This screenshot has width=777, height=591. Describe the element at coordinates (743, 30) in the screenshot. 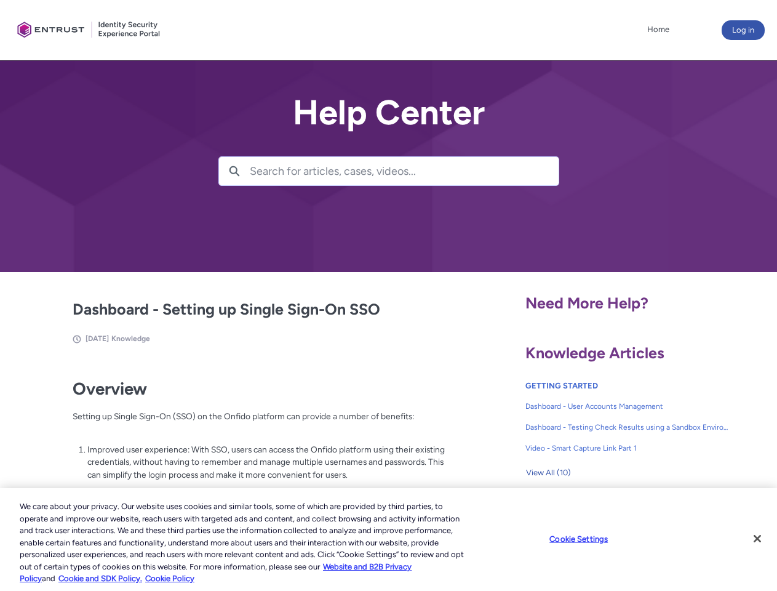

I see `button: Log in` at that location.